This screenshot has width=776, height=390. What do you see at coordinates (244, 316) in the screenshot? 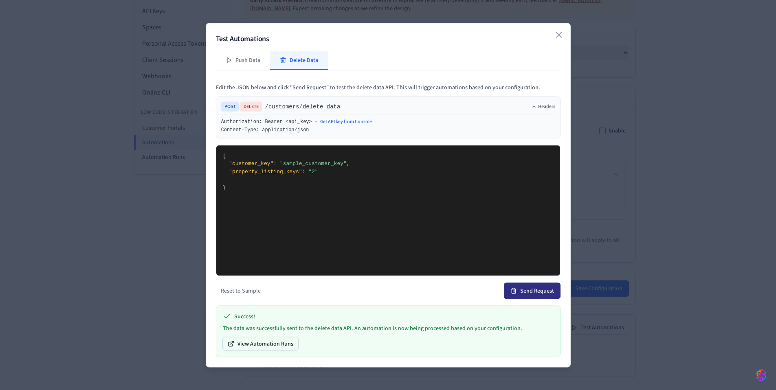
I see `span: Success!` at bounding box center [244, 316].